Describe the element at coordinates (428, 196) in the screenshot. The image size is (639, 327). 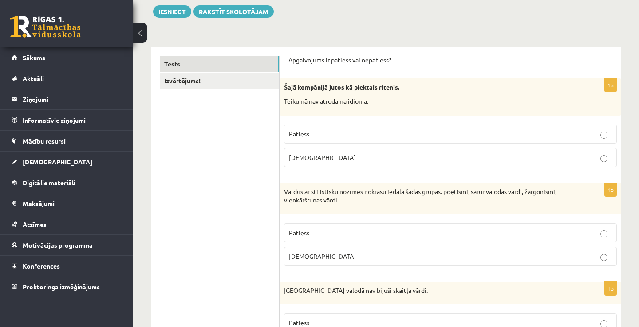
I see `p: Vārdus ar stilistisku nozīmes nokrāsu iedala šādās grupās: poētismi, sarunvalodas vārdi, žargonis...` at that location.